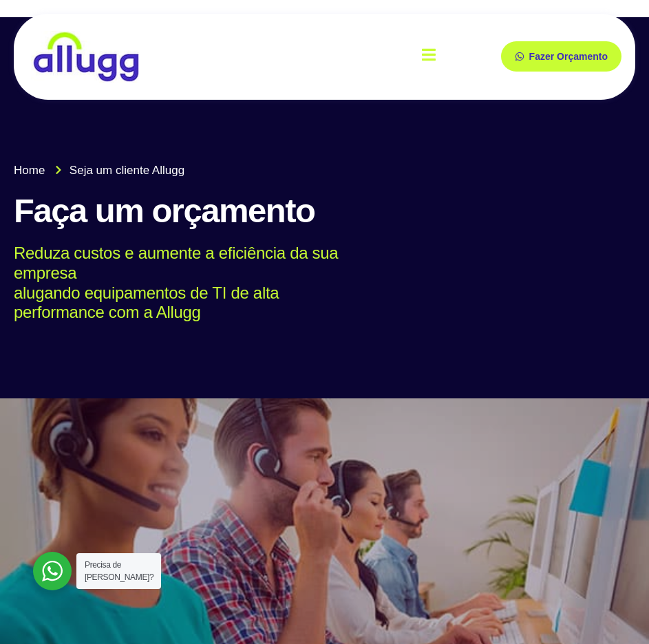 The height and width of the screenshot is (644, 649). I want to click on span: Fazer Orçamento, so click(568, 57).